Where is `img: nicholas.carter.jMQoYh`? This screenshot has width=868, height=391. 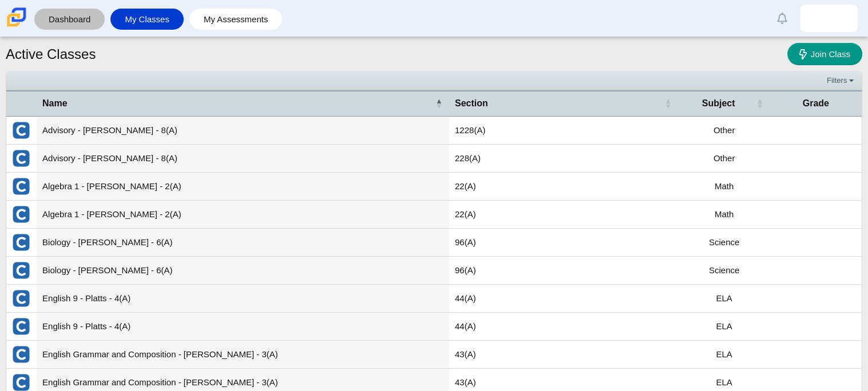
img: nicholas.carter.jMQoYh is located at coordinates (829, 18).